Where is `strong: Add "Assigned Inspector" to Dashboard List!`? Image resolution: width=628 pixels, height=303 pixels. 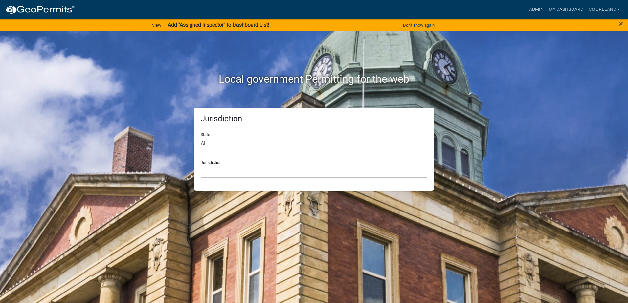 strong: Add "Assigned Inspector" to Dashboard List! is located at coordinates (218, 25).